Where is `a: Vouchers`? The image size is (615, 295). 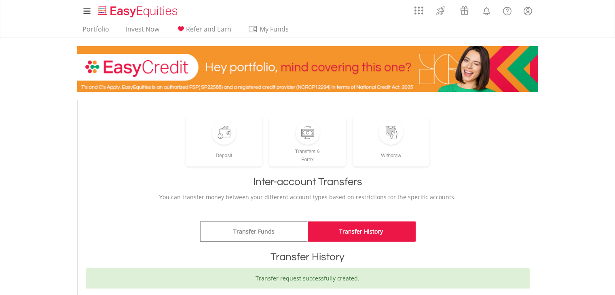 a: Vouchers is located at coordinates (464, 9).